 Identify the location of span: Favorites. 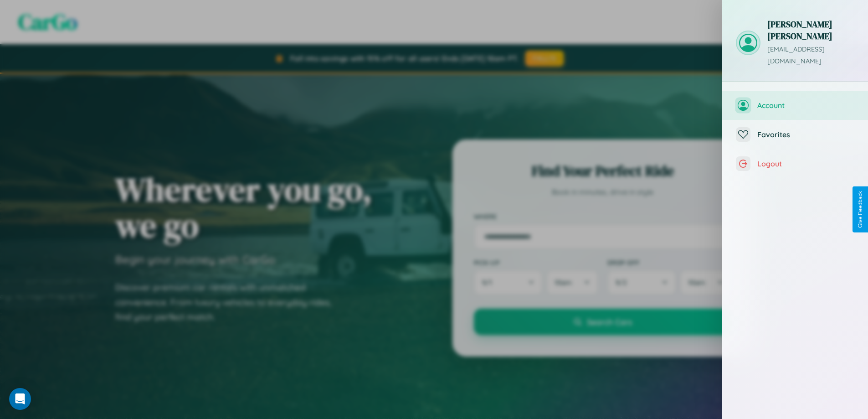
(806, 134).